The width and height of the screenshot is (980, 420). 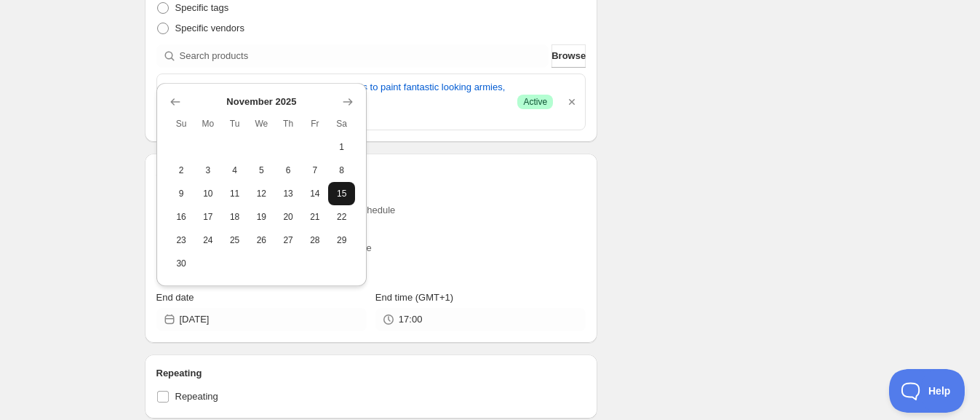 I want to click on span: 27, so click(x=288, y=240).